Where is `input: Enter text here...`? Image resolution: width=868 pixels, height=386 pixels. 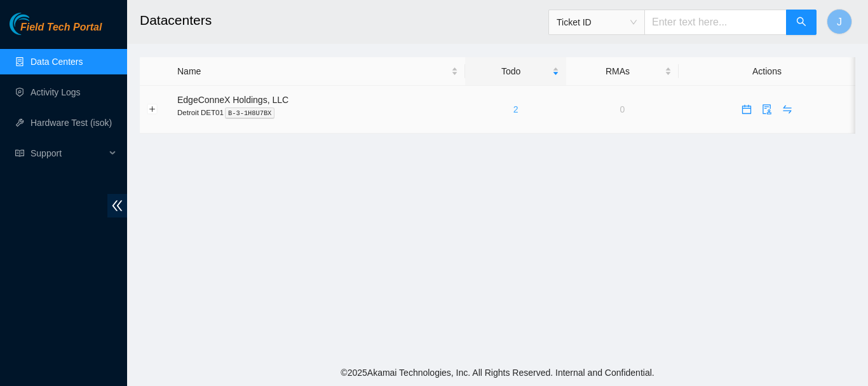
input: Enter text here... is located at coordinates (716, 22).